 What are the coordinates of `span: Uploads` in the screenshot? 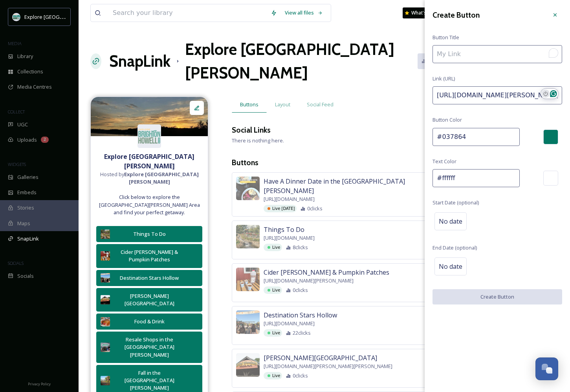 It's located at (27, 140).